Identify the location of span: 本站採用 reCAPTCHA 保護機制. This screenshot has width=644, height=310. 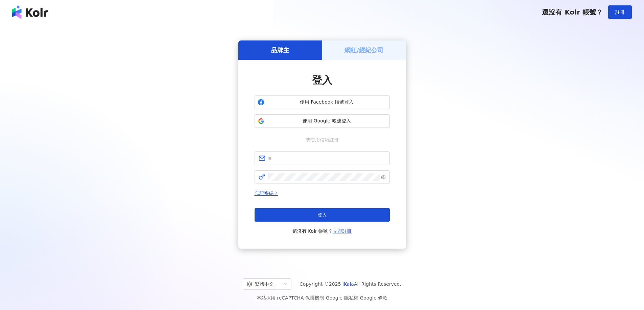
(322, 299).